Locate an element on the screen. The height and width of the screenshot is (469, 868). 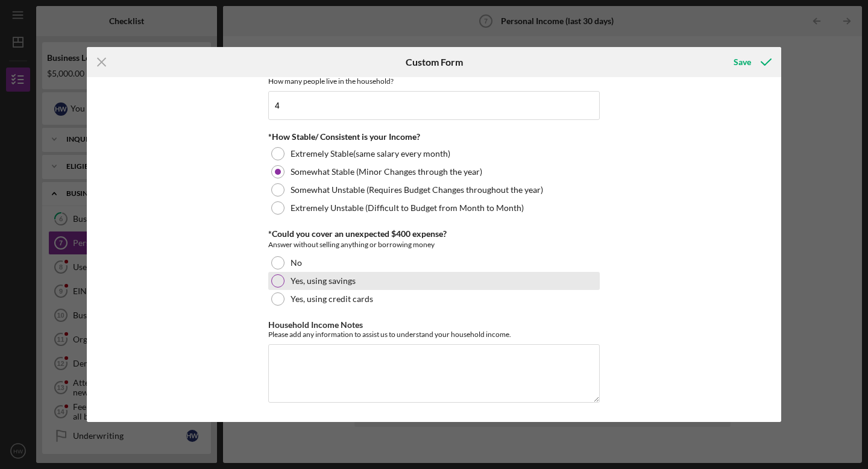
div: Please add any information to assist us to understand your household income. is located at coordinates (434, 333).